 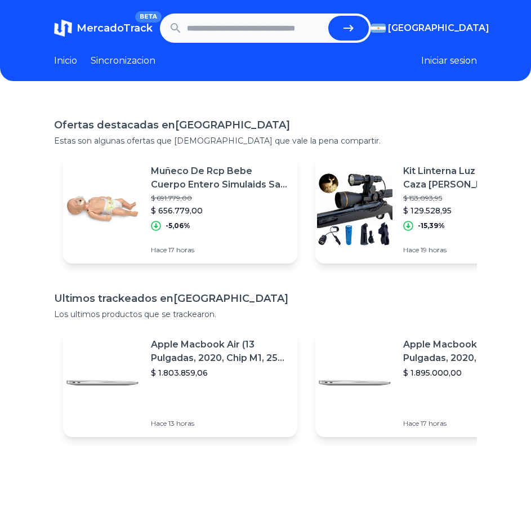 I want to click on p: Hace 17 horas, so click(x=220, y=250).